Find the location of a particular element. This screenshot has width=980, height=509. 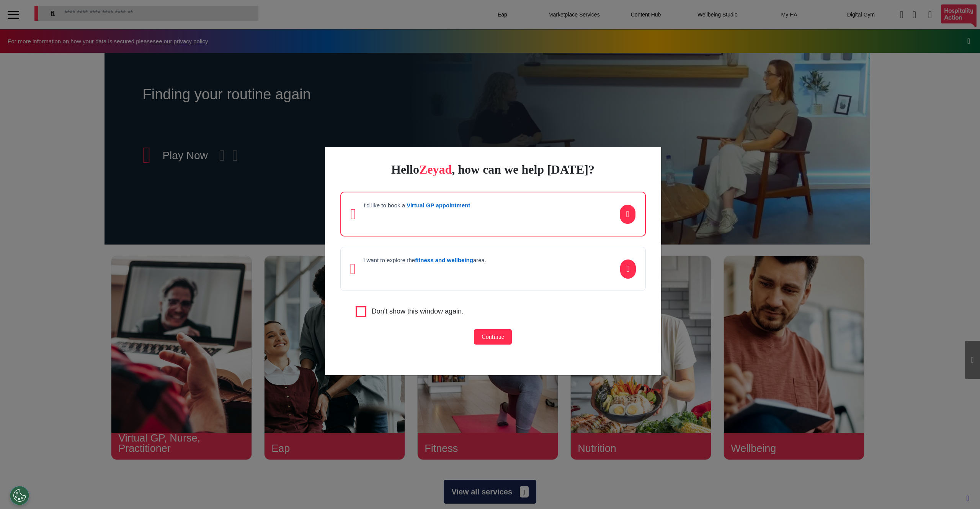

span: Zeyad is located at coordinates (435, 169).